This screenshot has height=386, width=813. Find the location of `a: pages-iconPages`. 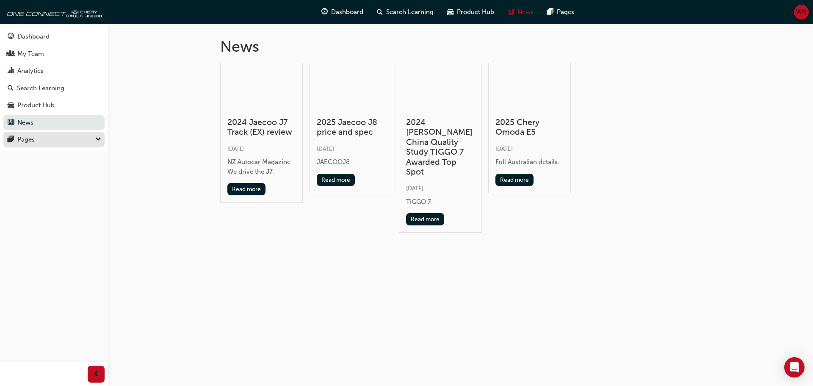

a: pages-iconPages is located at coordinates (560, 12).